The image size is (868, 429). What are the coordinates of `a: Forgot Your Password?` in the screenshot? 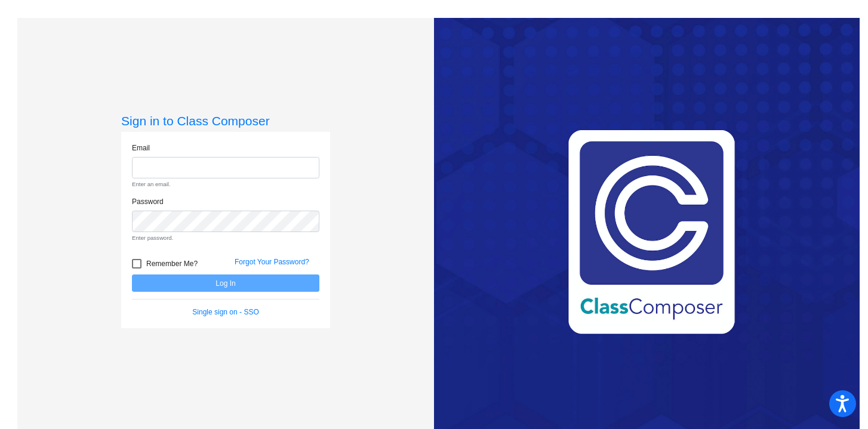 It's located at (272, 262).